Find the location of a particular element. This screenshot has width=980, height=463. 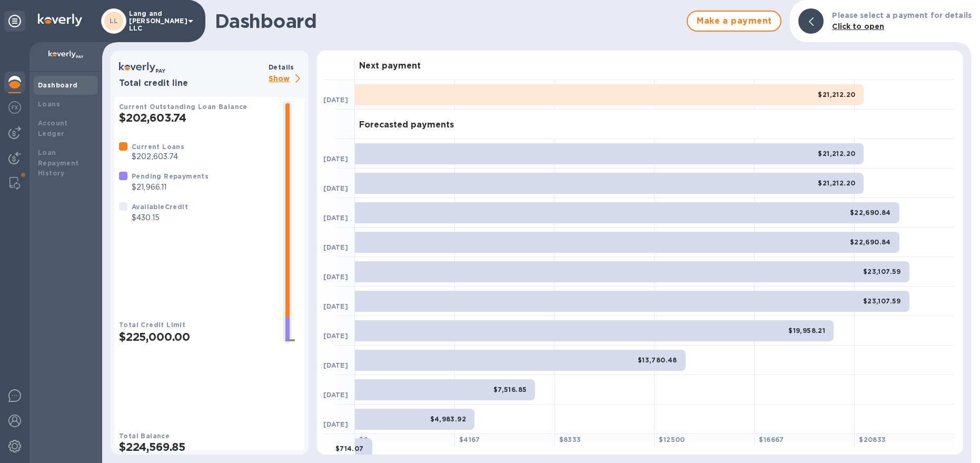

b: Current Outstanding Loan Balance is located at coordinates (184, 106).